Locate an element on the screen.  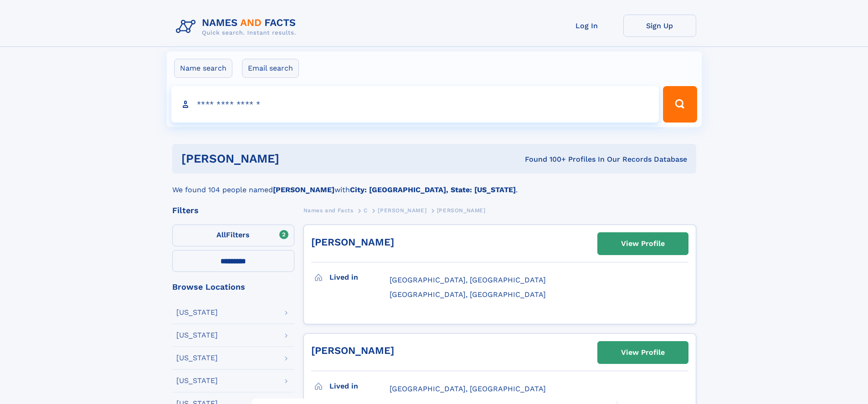
img: Logo Names and Facts is located at coordinates (238, 27).